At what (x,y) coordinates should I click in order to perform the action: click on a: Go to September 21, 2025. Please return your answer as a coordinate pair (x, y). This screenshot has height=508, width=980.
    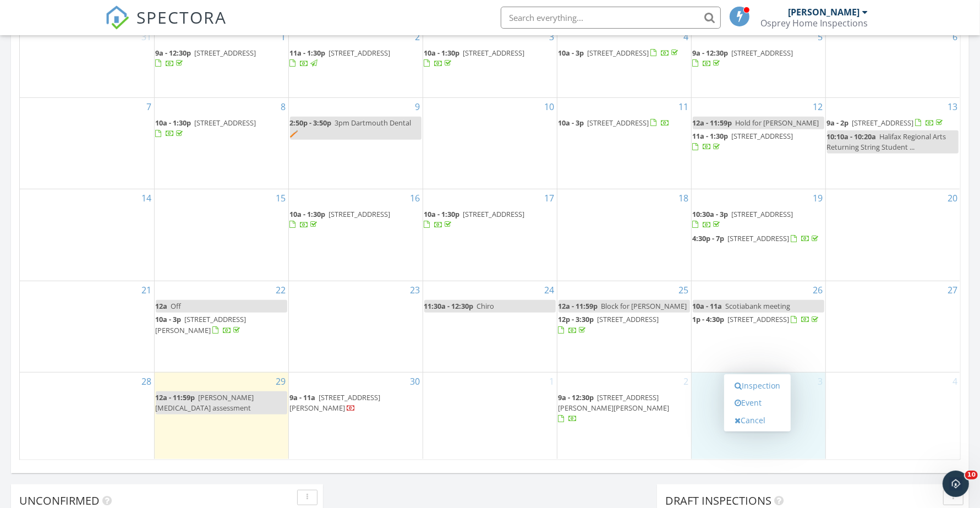
    Looking at the image, I should click on (147, 290).